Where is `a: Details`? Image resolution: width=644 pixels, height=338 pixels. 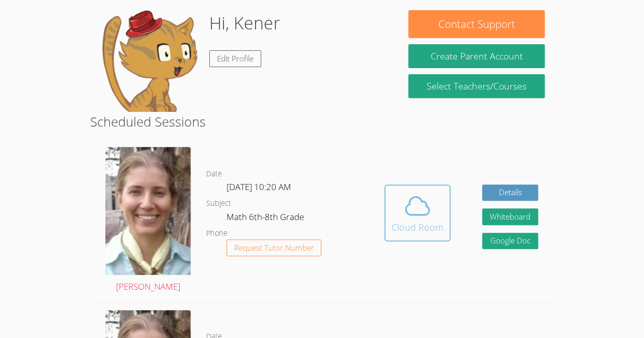
a: Details is located at coordinates (510, 192).